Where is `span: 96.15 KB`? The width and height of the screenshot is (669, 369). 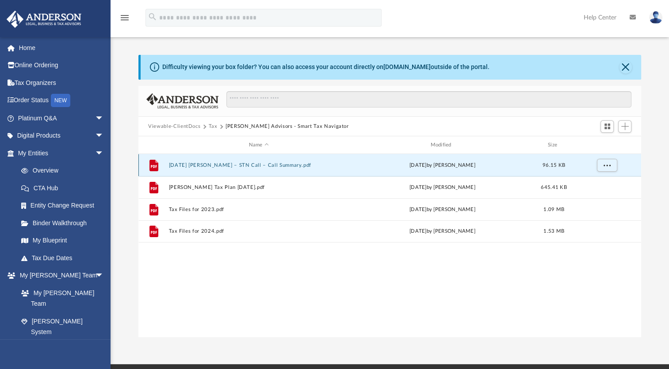
span: 96.15 KB is located at coordinates (553, 165).